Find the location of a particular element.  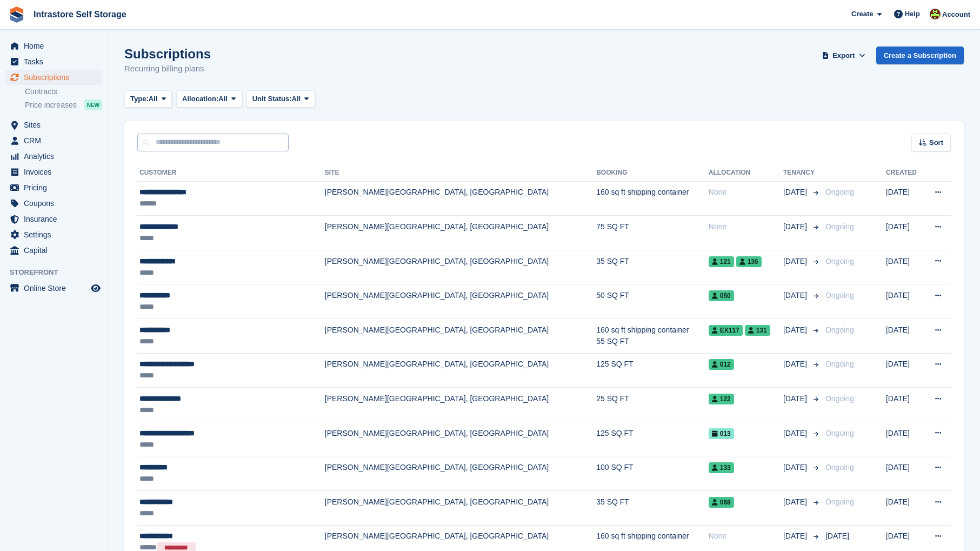

a: Intrastore Self Storage is located at coordinates (80, 14).